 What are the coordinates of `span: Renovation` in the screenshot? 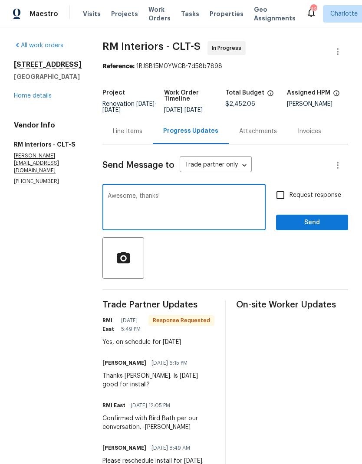 It's located at (129, 107).